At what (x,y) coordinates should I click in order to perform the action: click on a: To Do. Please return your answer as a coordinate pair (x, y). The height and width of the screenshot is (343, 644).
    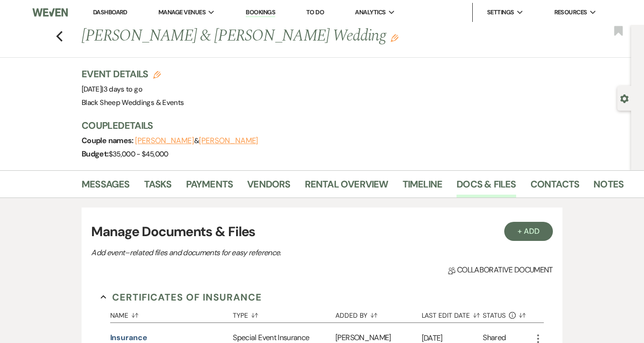
    Looking at the image, I should click on (315, 12).